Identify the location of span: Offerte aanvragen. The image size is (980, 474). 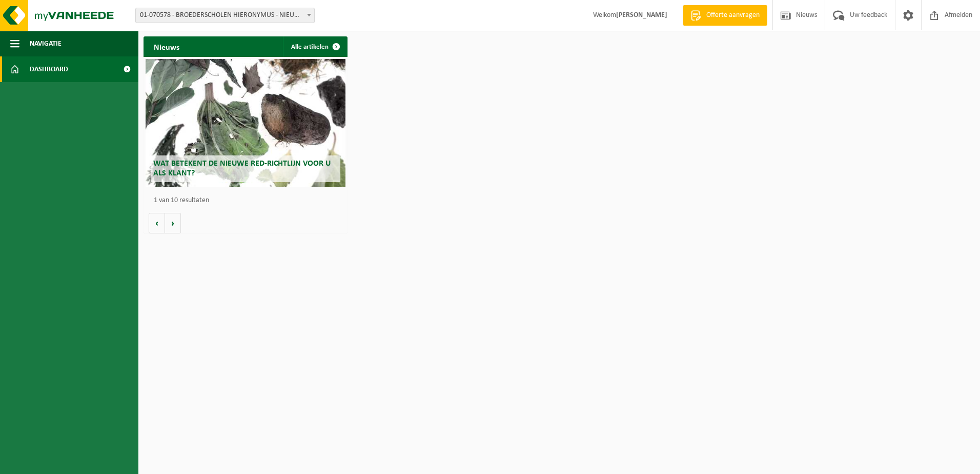
(733, 15).